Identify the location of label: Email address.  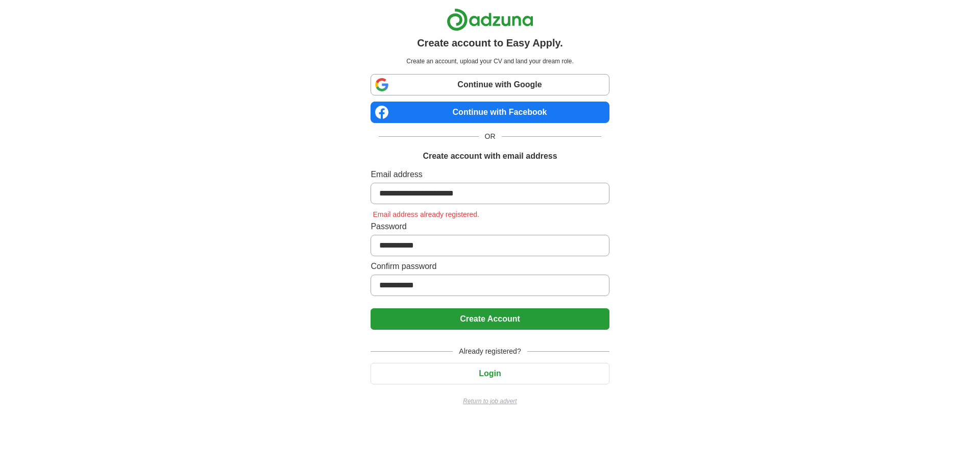
(490, 174).